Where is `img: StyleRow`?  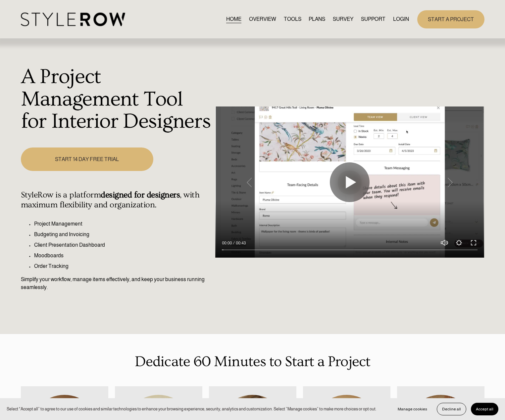
img: StyleRow is located at coordinates (73, 19).